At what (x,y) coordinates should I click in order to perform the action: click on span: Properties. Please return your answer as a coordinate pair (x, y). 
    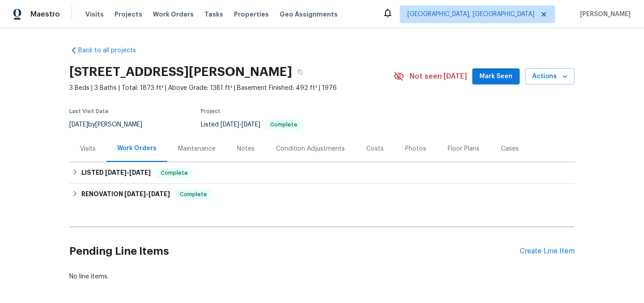
    Looking at the image, I should click on (252, 14).